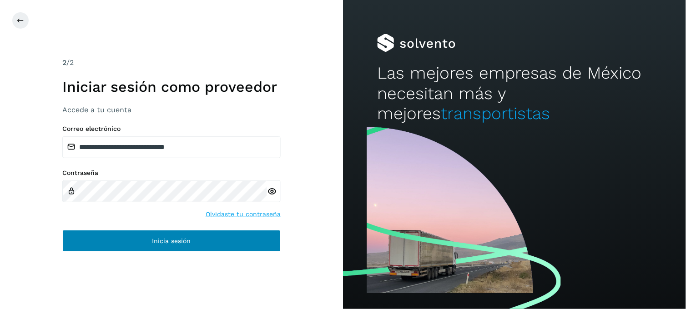  I want to click on h3: Accede a tu cuenta, so click(172, 110).